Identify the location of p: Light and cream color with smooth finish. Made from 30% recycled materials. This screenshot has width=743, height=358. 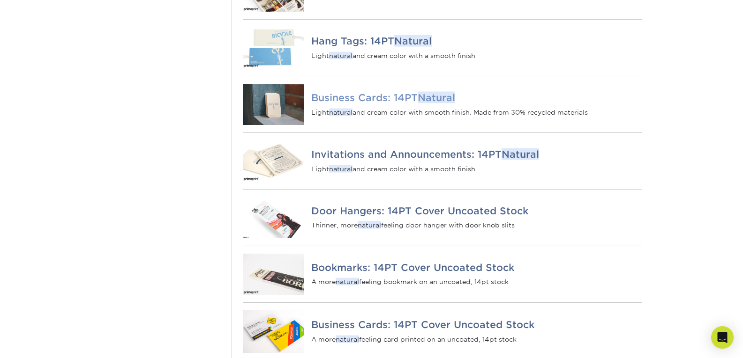
(476, 112).